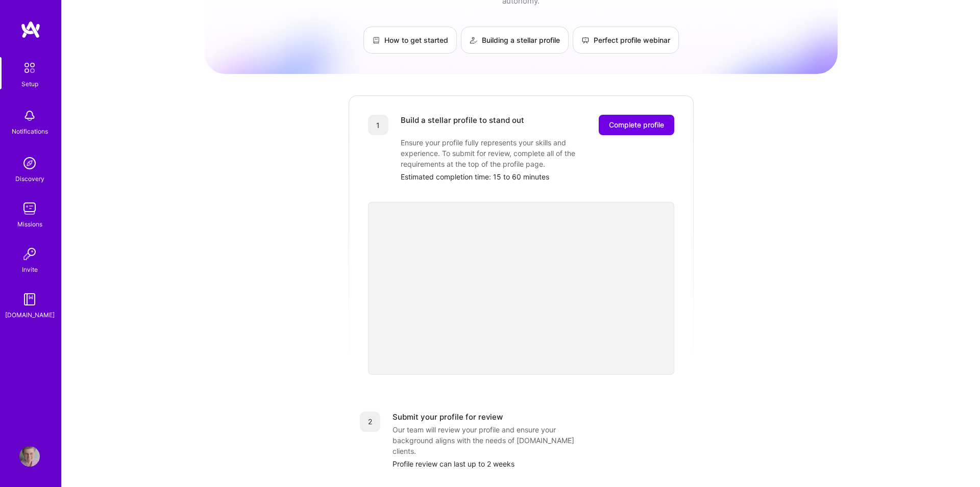  I want to click on div: 1, so click(378, 125).